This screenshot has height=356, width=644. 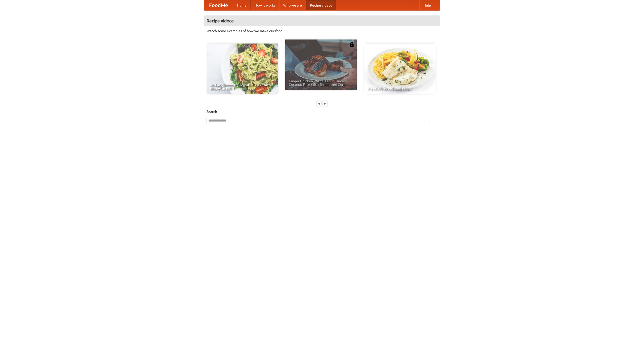 I want to click on span: An Easy, Summery Tomato Pasta That's Ready for Fall, so click(x=242, y=87).